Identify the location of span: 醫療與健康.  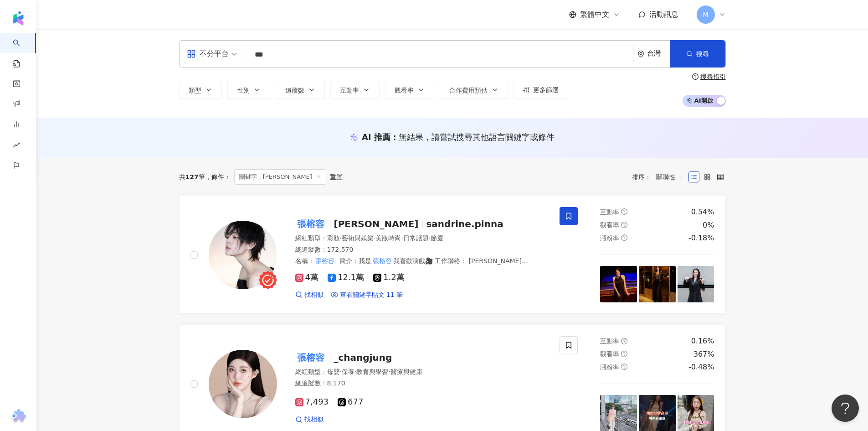
(407, 372).